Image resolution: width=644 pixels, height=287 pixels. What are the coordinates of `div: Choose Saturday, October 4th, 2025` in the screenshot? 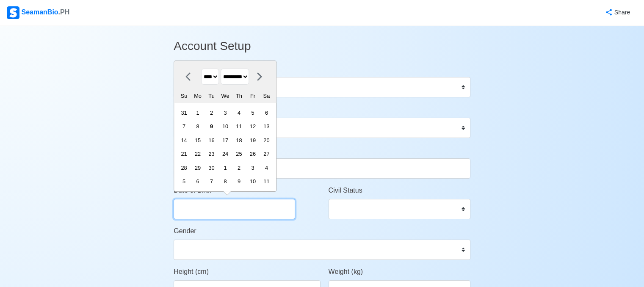 It's located at (266, 167).